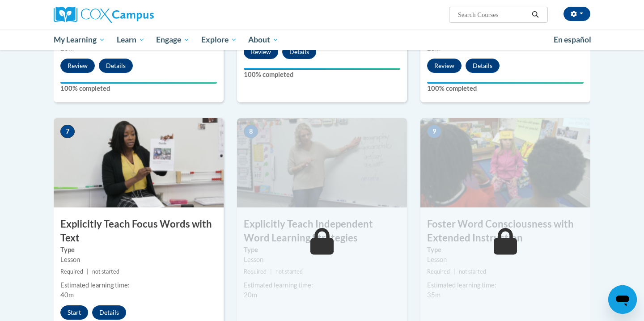  I want to click on button: Start, so click(74, 312).